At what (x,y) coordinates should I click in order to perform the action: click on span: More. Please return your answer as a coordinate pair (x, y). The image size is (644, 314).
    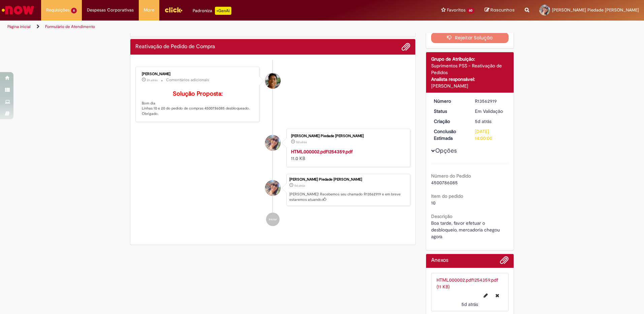
    Looking at the image, I should click on (149, 10).